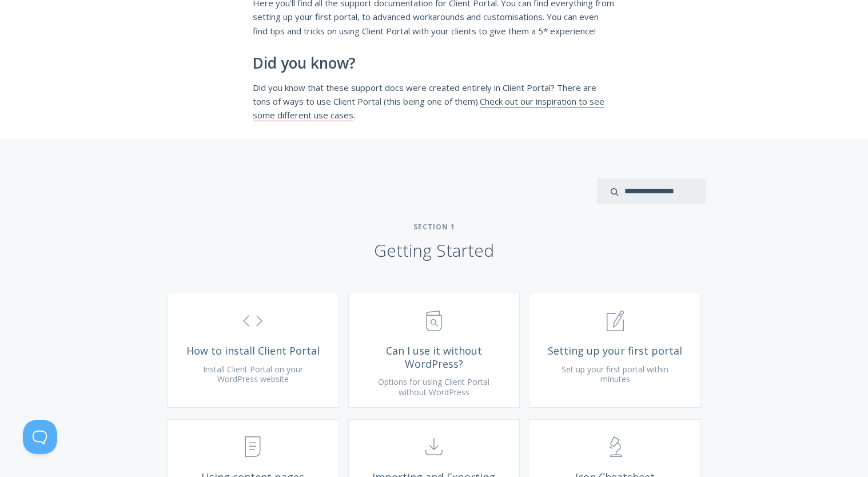 Image resolution: width=868 pixels, height=477 pixels. What do you see at coordinates (252, 351) in the screenshot?
I see `span: How to install Client Portal` at bounding box center [252, 351].